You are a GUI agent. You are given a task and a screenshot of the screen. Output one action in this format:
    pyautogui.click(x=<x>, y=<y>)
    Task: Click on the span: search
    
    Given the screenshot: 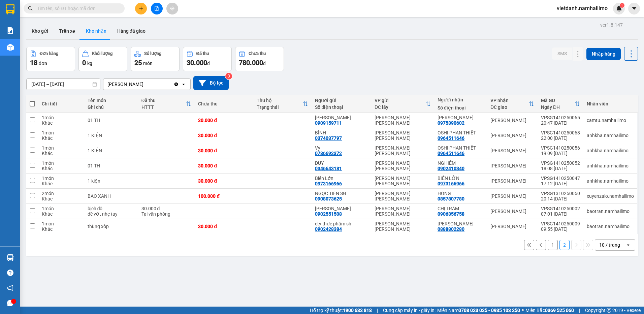 What is the action you would take?
    pyautogui.click(x=30, y=9)
    